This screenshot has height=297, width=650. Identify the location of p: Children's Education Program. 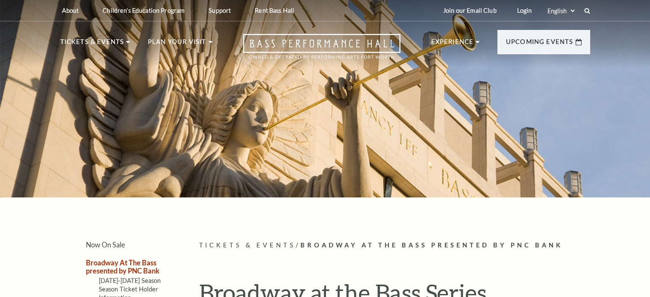
(144, 10).